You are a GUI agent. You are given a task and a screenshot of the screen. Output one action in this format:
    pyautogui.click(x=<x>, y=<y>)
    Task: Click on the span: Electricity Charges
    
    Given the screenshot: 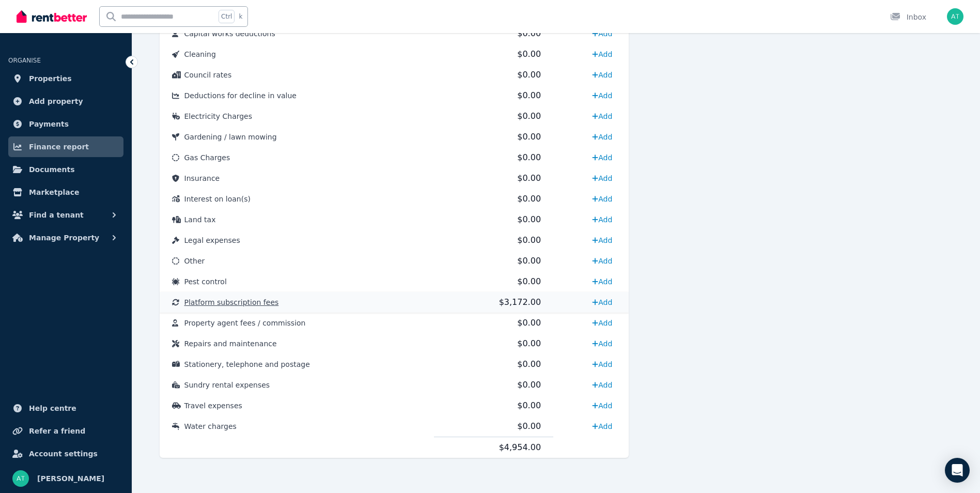 What is the action you would take?
    pyautogui.click(x=218, y=117)
    